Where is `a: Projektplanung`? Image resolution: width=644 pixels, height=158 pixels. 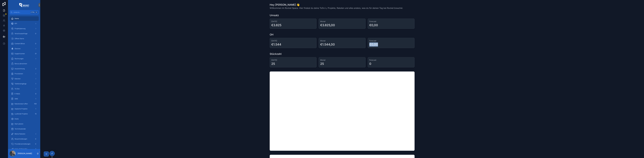 a: Projektplanung is located at coordinates (24, 29).